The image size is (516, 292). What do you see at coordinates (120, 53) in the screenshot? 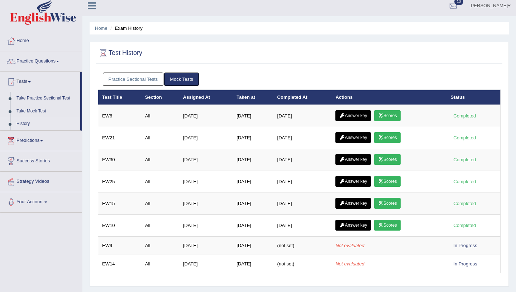
I see `h2: Test History` at bounding box center [120, 53].